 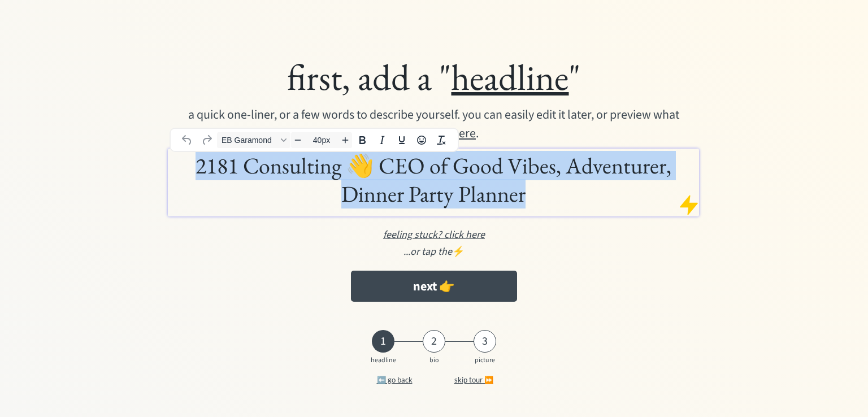 What do you see at coordinates (485, 360) in the screenshot?
I see `div: picture` at bounding box center [485, 360].